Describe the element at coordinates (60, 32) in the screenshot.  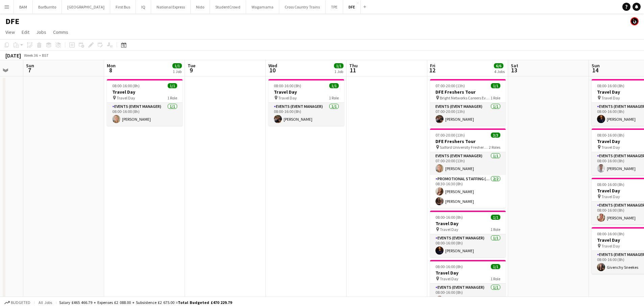
I see `span: Comms` at that location.